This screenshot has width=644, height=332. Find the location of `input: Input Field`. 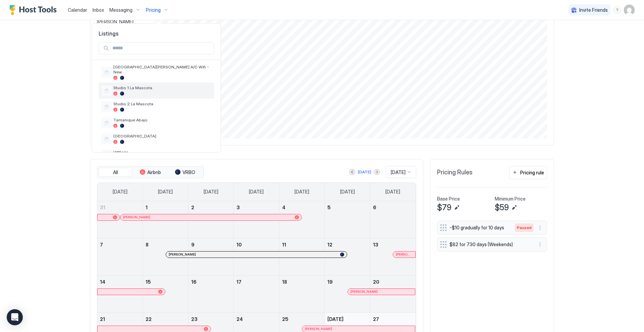

input: Input Field is located at coordinates (162, 48).